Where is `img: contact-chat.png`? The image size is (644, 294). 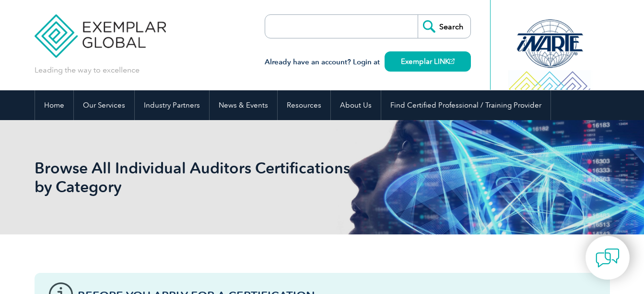
img: contact-chat.png is located at coordinates (607, 258).